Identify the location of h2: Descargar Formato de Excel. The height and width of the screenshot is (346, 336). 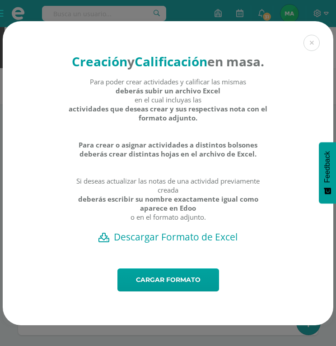
(168, 237).